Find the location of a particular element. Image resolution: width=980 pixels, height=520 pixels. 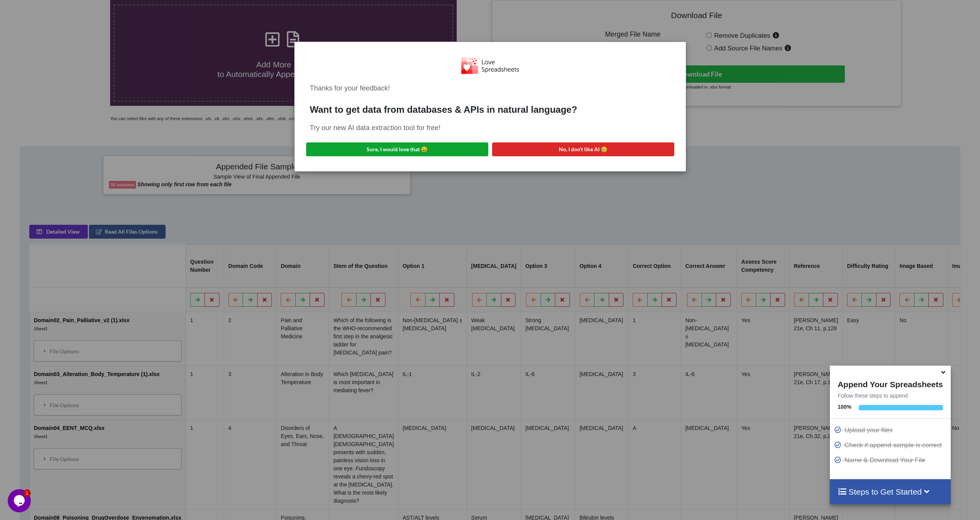

button: Sure, I would love that 😀 is located at coordinates (397, 149).